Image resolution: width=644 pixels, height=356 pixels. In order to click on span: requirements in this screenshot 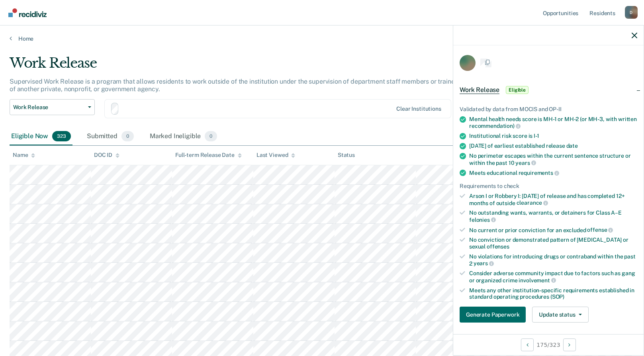, I will do `click(539, 173)`.